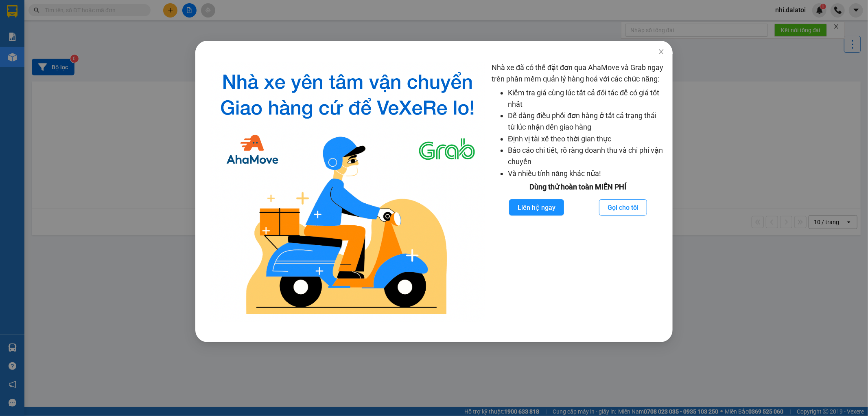 The image size is (868, 416). What do you see at coordinates (623, 208) in the screenshot?
I see `span: Gọi cho tôi` at bounding box center [623, 208].